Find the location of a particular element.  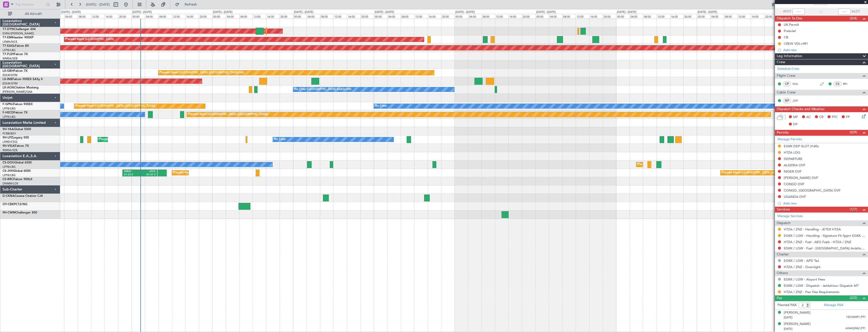

span: (0/4) is located at coordinates (853, 18).